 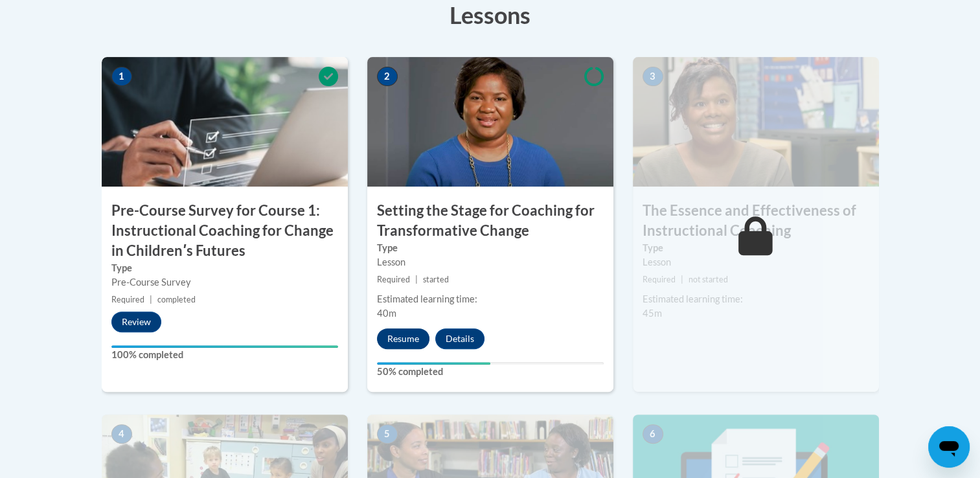 I want to click on button: Review, so click(x=136, y=322).